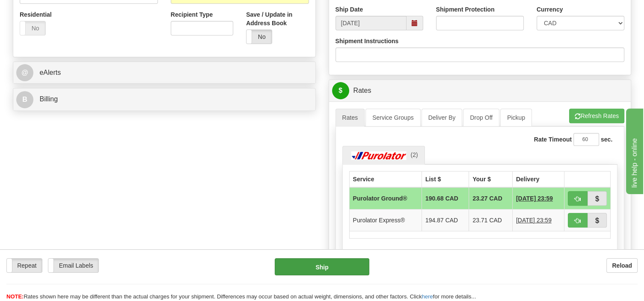 The width and height of the screenshot is (644, 301). Describe the element at coordinates (414, 155) in the screenshot. I see `span: (2)` at that location.